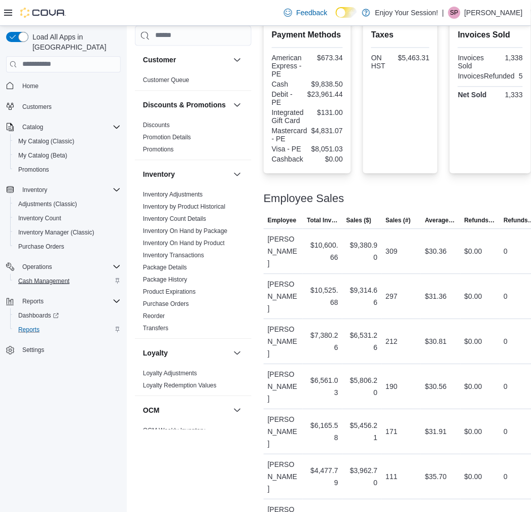 The image size is (531, 512). What do you see at coordinates (435, 296) in the screenshot?
I see `div: $31.36` at bounding box center [435, 296].